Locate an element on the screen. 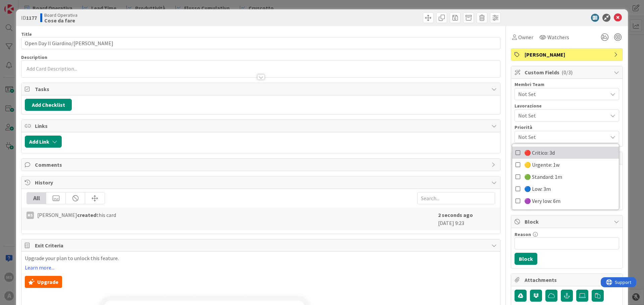 The height and width of the screenshot is (305, 644). span: Support is located at coordinates (22, 5).